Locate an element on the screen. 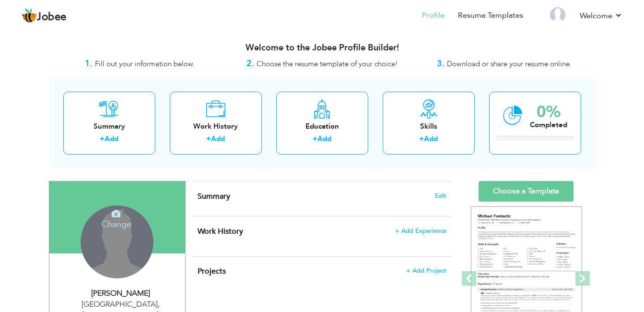 Image resolution: width=644 pixels, height=312 pixels. img: jobee.io is located at coordinates (29, 16).